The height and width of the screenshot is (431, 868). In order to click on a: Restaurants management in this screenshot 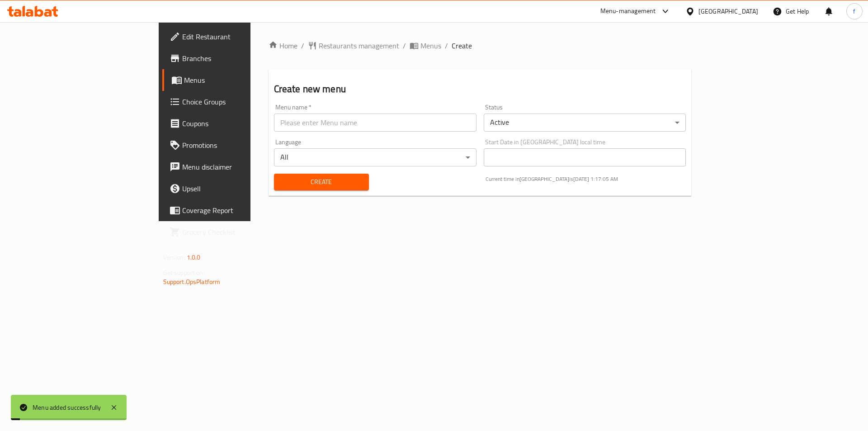, I will do `click(353, 46)`.